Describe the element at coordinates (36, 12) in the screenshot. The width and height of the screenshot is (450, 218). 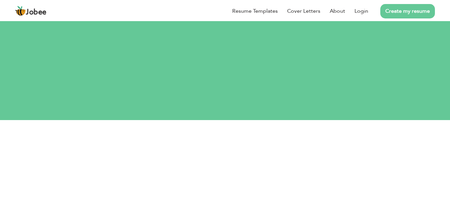
I see `span: Jobee` at that location.